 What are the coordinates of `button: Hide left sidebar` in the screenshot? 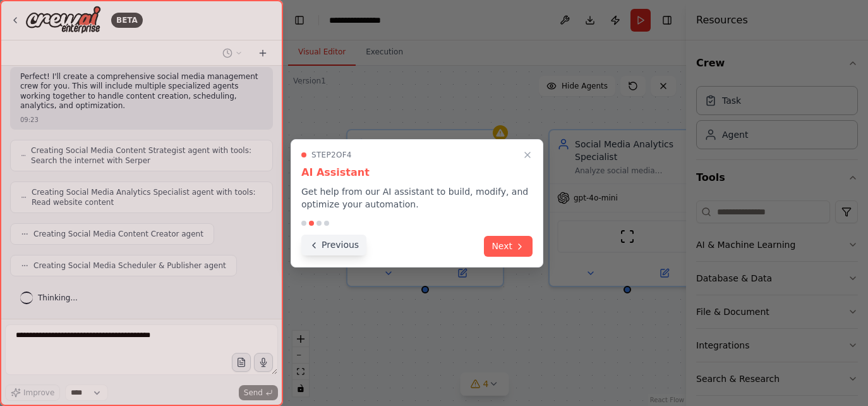 It's located at (300, 20).